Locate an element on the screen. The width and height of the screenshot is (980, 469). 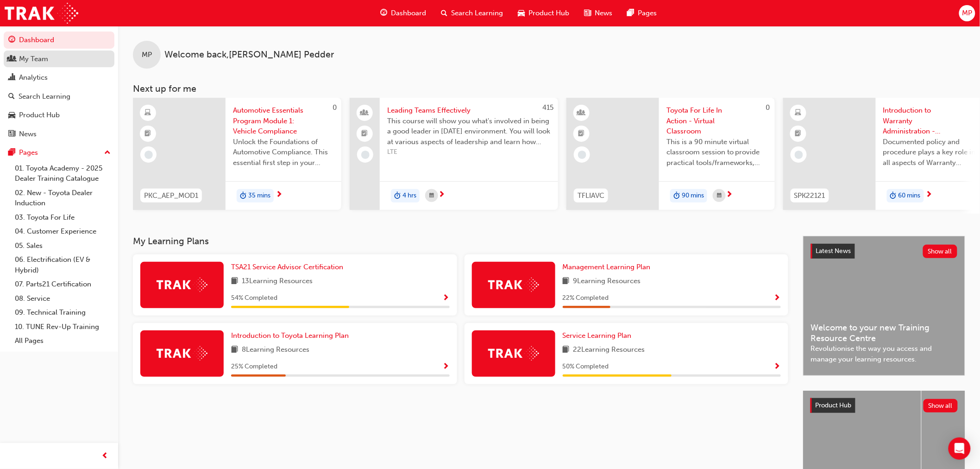
a: 10. TUNE Rev-Up Training is located at coordinates (63, 327).